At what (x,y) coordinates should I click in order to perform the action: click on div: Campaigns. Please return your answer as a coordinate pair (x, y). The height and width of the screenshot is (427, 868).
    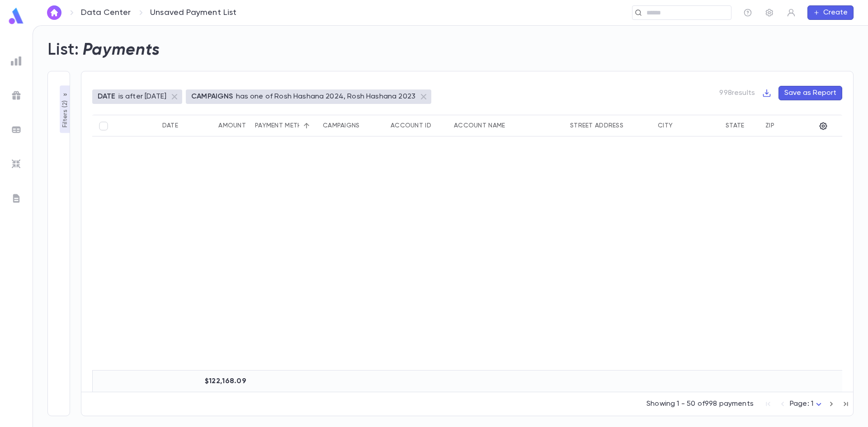
    Looking at the image, I should click on (342, 126).